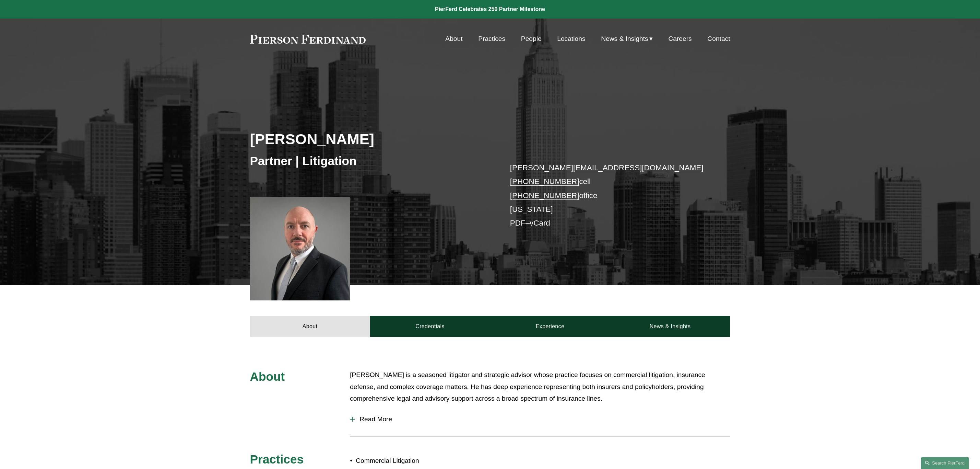 Image resolution: width=980 pixels, height=469 pixels. Describe the element at coordinates (719, 39) in the screenshot. I see `a: Contact` at that location.